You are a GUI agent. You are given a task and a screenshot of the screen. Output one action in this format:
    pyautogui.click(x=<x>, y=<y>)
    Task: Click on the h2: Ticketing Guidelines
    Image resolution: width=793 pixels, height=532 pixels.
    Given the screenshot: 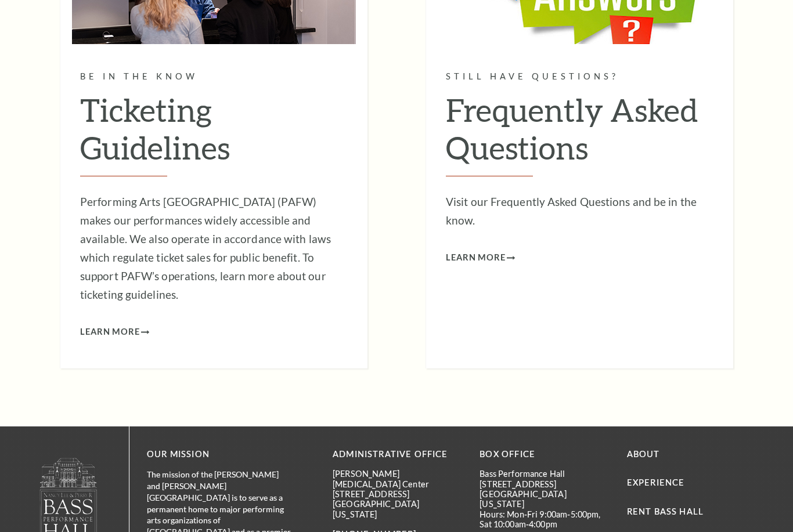 What is the action you would take?
    pyautogui.click(x=214, y=133)
    